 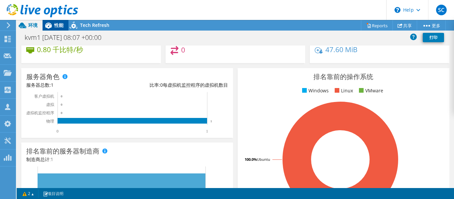 I want to click on text: 其他, so click(x=30, y=190).